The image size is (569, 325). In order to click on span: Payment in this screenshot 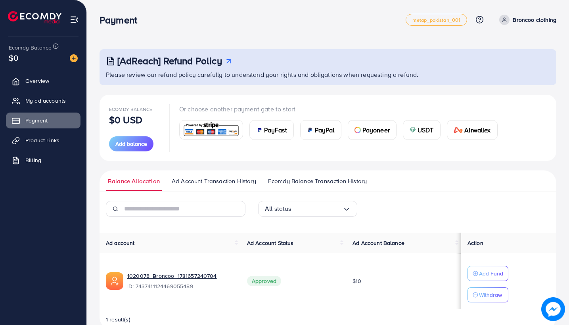, I will do `click(37, 121)`.